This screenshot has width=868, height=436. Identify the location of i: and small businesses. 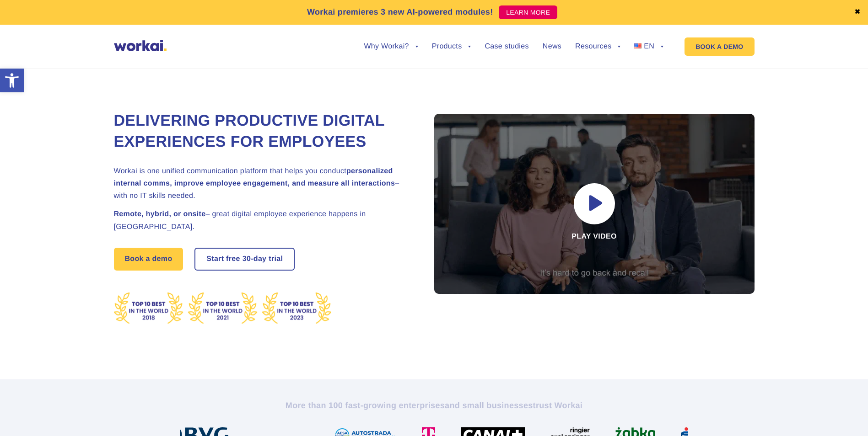
(489, 405).